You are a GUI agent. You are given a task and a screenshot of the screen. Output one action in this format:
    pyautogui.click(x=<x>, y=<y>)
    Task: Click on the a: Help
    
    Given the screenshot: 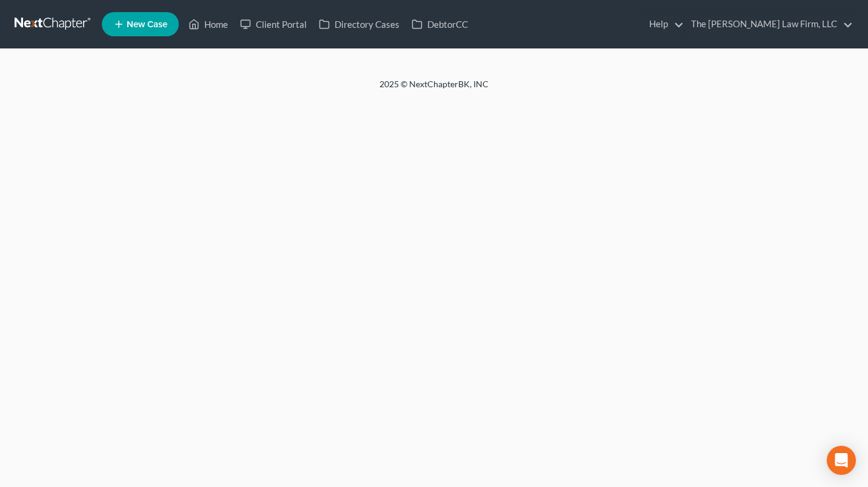 What is the action you would take?
    pyautogui.click(x=663, y=24)
    